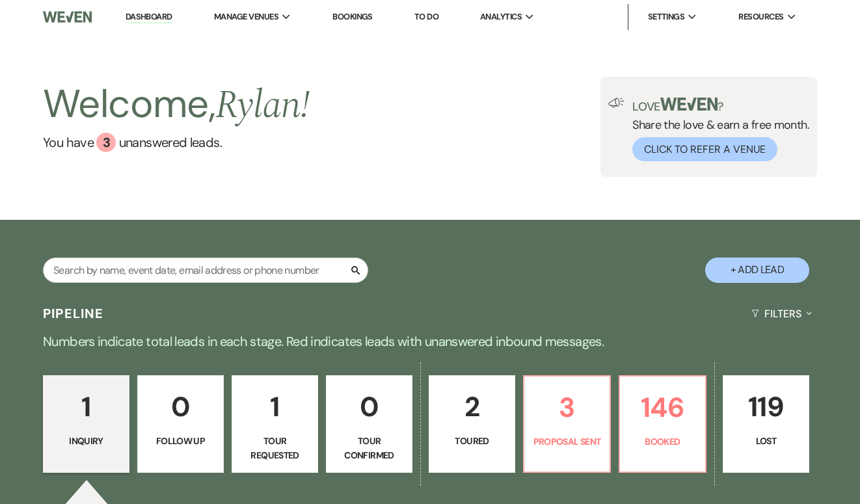 The image size is (860, 504). I want to click on a: 119Lost, so click(765, 424).